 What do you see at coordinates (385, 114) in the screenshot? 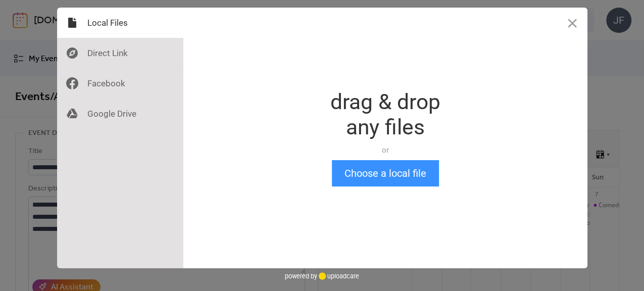
I see `div: drag & drop any files` at bounding box center [385, 114].